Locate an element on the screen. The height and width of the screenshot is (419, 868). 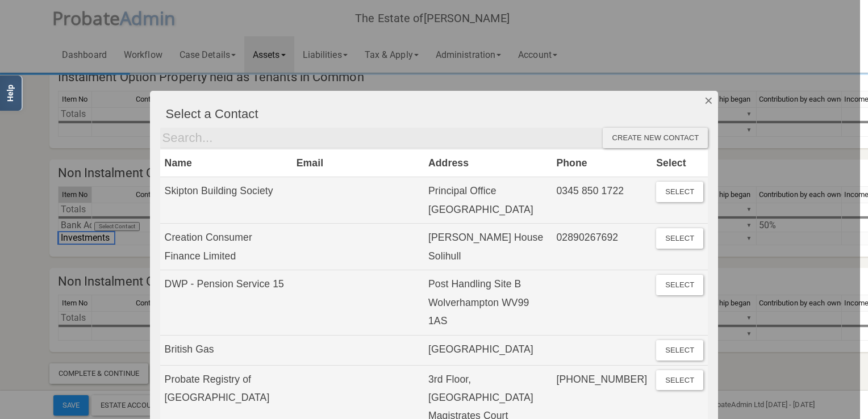
td: Skipton Building Society is located at coordinates (226, 200).